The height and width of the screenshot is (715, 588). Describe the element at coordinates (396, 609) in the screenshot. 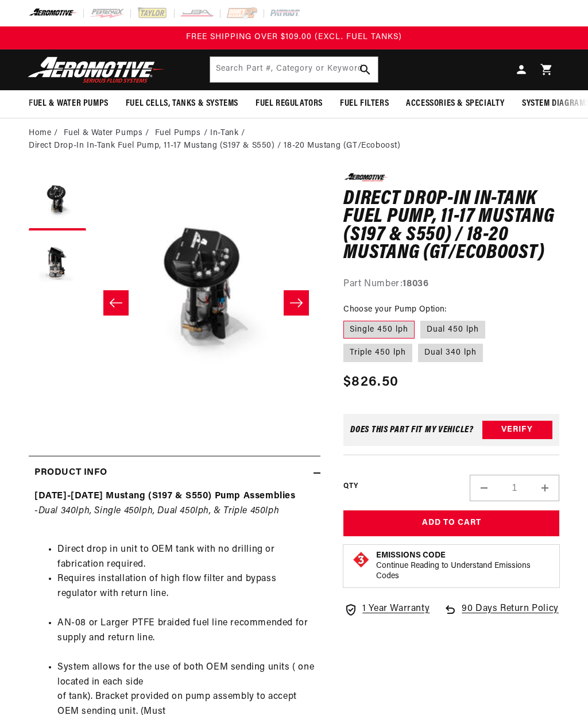

I see `span: 1 Year Warranty` at that location.